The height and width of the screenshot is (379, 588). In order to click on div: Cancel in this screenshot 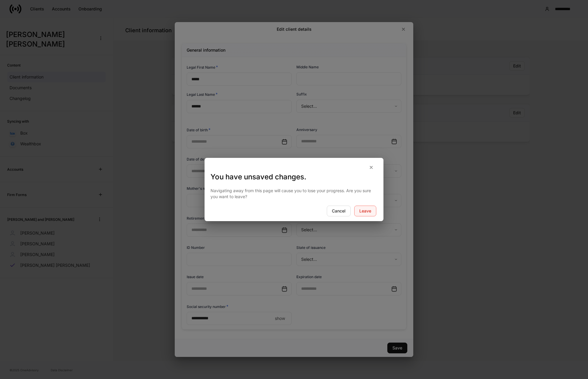, I will do `click(339, 211)`.